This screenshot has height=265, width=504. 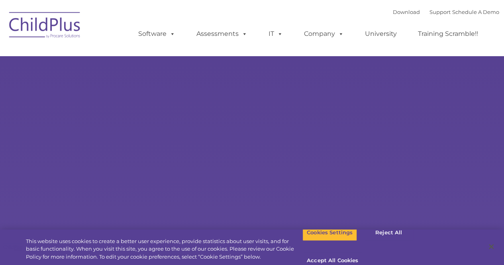 I want to click on a: Schedule A Demo, so click(x=476, y=12).